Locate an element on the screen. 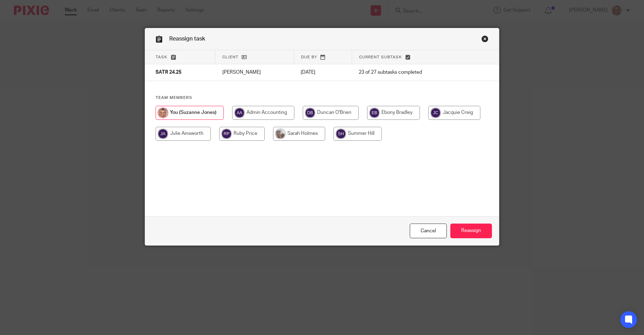  span: Task is located at coordinates (162, 57).